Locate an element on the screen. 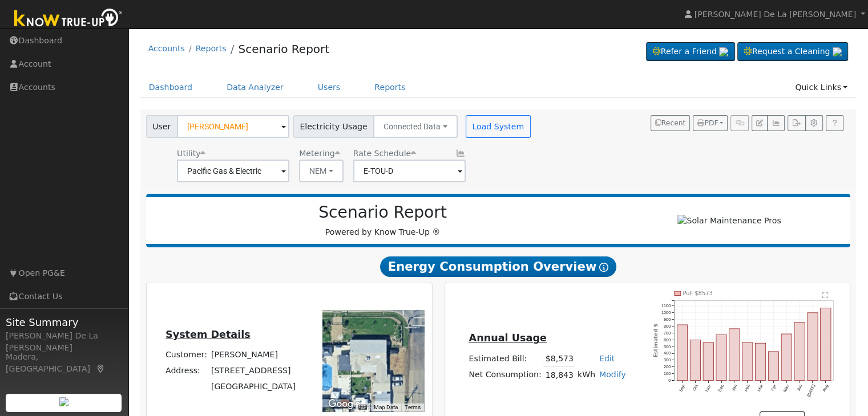 This screenshot has width=868, height=416. span: Electricity Usage is located at coordinates (333, 126).